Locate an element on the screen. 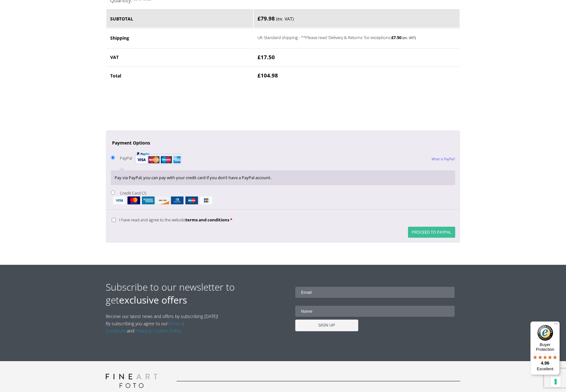 This screenshot has height=392, width=566. input: SIGN UP is located at coordinates (327, 325).